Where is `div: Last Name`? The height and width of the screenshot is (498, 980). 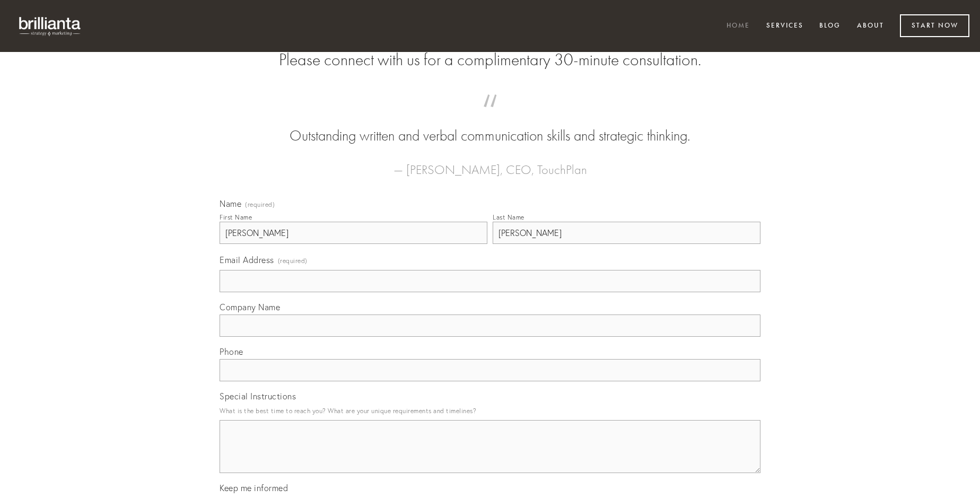
div: Last Name is located at coordinates (508, 217).